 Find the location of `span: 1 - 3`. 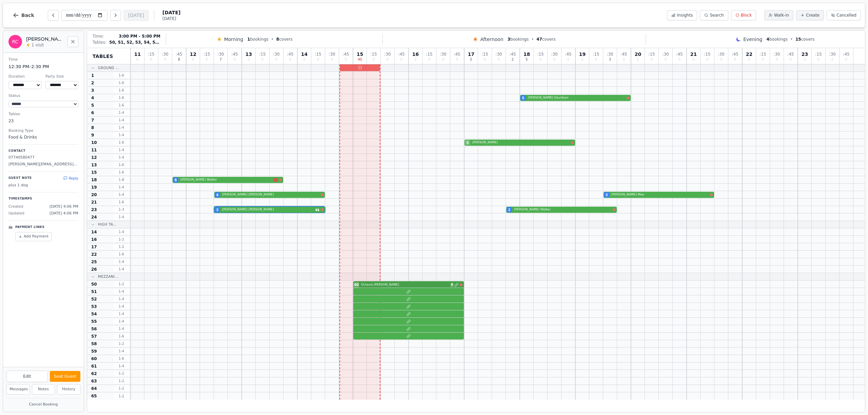

span: 1 - 3 is located at coordinates (121, 209).